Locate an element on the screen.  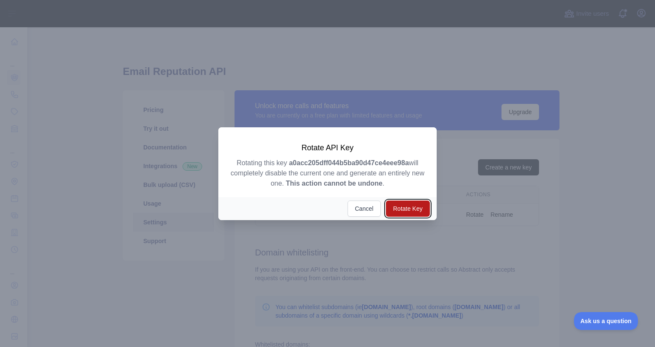
p: Rotating this key will completely disable the current one and generate an entirely new one. . is located at coordinates (327, 173).